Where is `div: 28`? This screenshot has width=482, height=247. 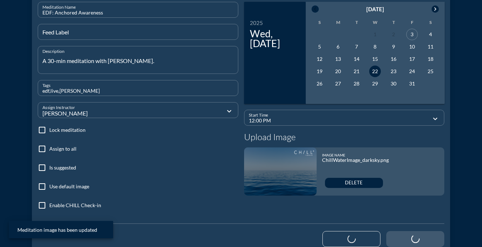
div: 28 is located at coordinates (357, 84).